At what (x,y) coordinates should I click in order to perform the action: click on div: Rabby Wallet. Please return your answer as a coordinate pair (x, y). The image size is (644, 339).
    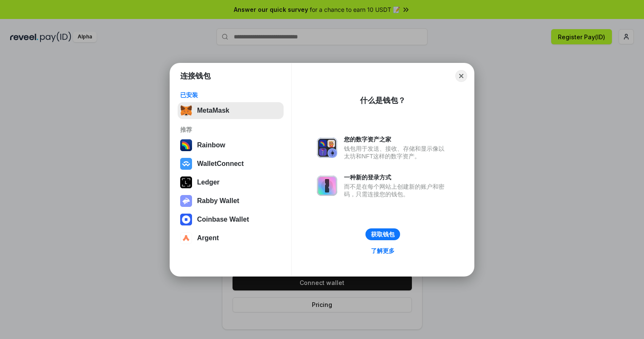
    Looking at the image, I should click on (218, 200).